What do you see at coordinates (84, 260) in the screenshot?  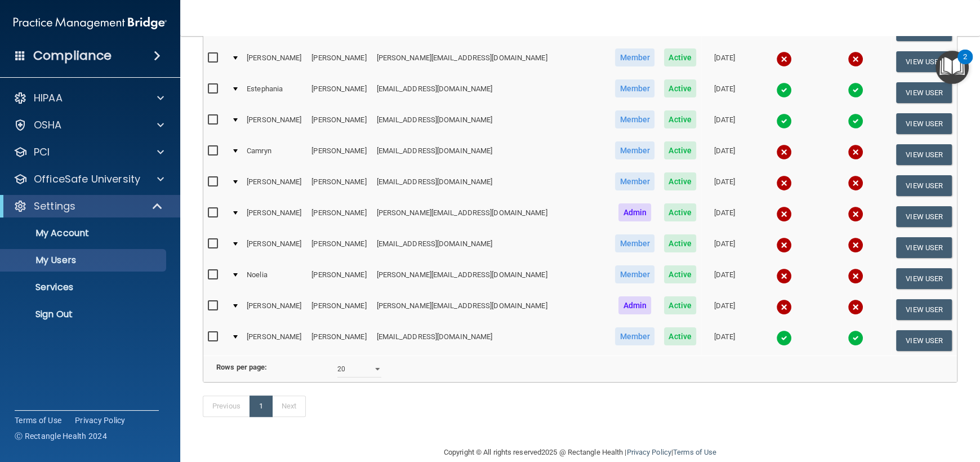 I see `p: My Users` at bounding box center [84, 260].